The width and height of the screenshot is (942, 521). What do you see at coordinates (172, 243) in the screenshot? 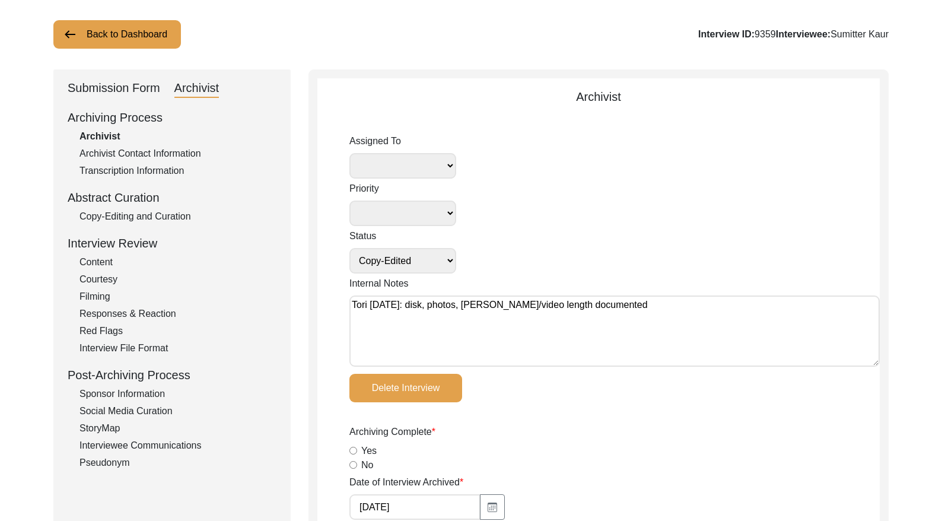
I see `div: Interview Review` at bounding box center [172, 243].